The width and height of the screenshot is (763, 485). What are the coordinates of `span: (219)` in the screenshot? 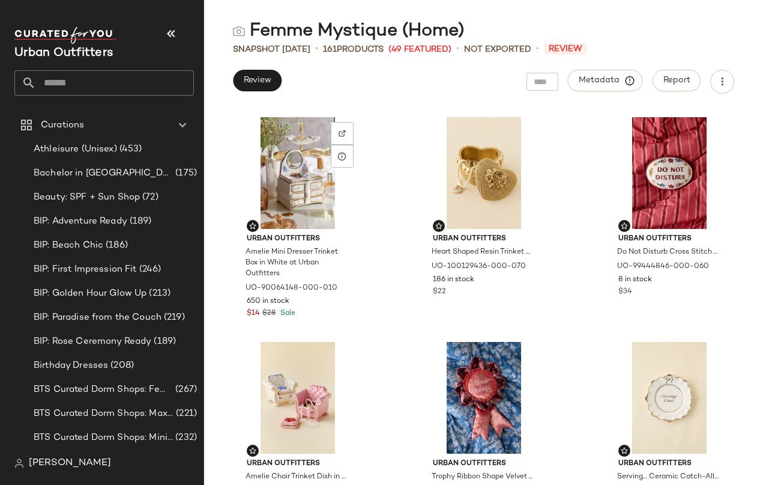 It's located at (173, 317).